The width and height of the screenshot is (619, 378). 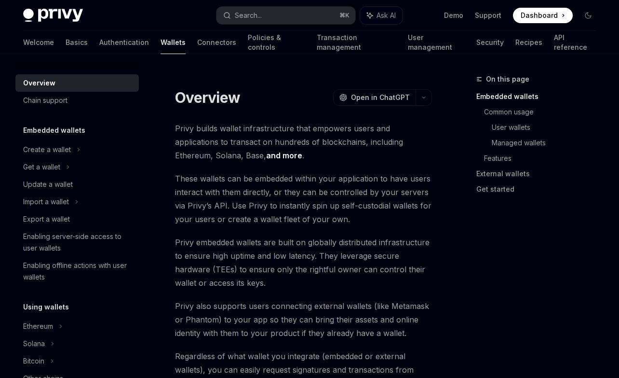 I want to click on a: Enabling offline actions with user wallets, so click(x=77, y=271).